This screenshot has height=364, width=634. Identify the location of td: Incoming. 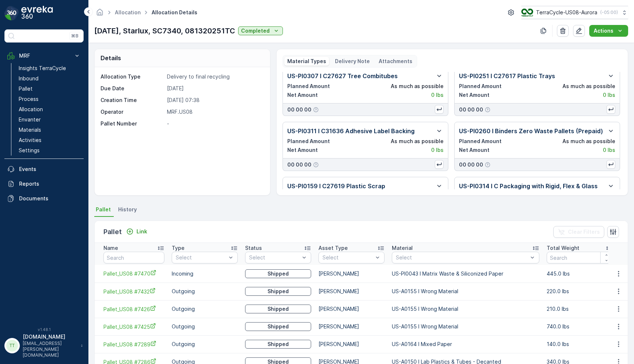
(205, 274).